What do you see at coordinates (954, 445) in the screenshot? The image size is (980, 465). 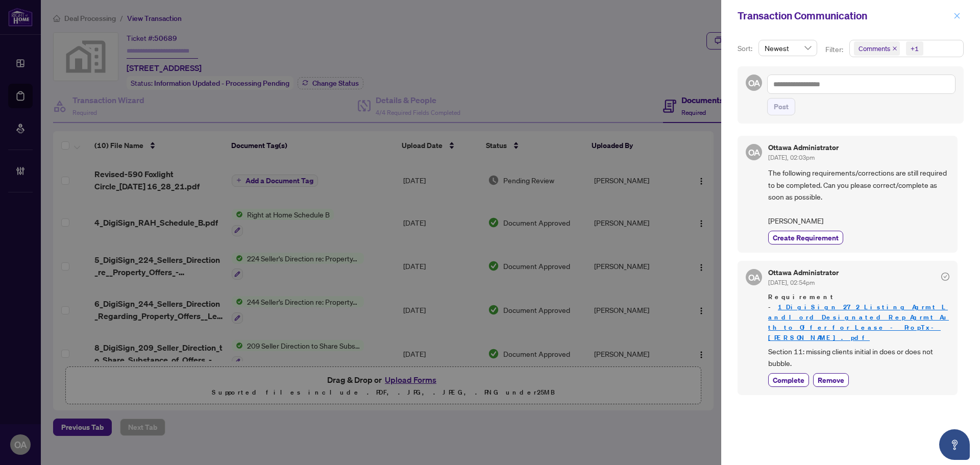 I see `button: Open asap` at bounding box center [954, 445].